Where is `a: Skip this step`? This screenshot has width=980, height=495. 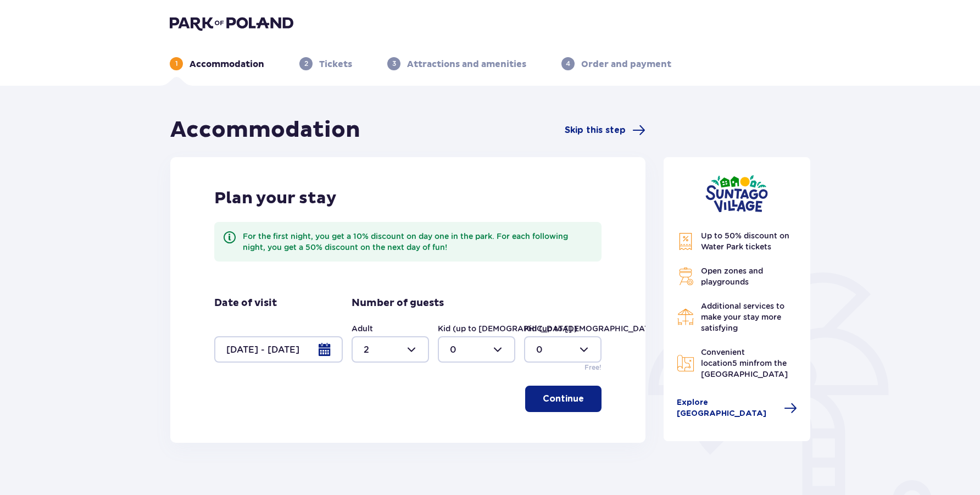
a: Skip this step is located at coordinates (604, 130).